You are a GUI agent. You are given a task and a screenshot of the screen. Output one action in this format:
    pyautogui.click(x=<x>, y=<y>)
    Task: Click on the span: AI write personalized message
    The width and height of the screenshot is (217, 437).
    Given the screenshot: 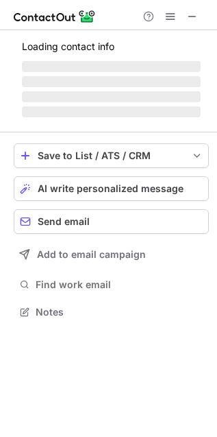 What is the action you would take?
    pyautogui.click(x=110, y=189)
    